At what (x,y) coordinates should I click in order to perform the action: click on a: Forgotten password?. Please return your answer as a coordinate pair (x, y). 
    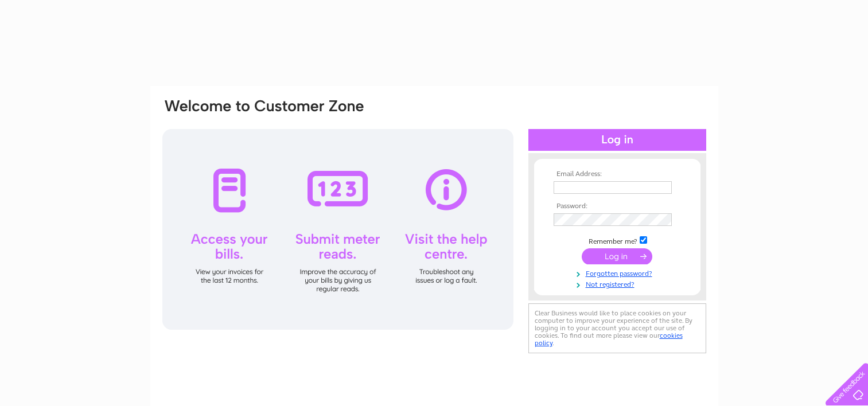
    Looking at the image, I should click on (619, 273).